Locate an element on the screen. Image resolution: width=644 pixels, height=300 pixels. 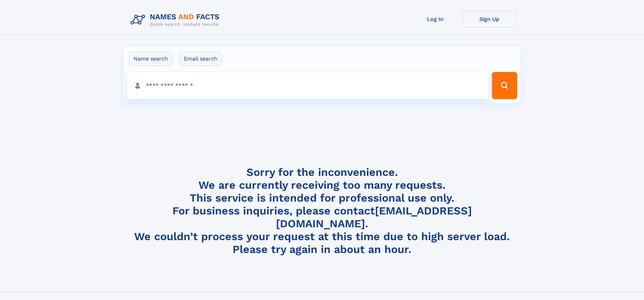
img: Logo Names and Facts is located at coordinates (176, 20).